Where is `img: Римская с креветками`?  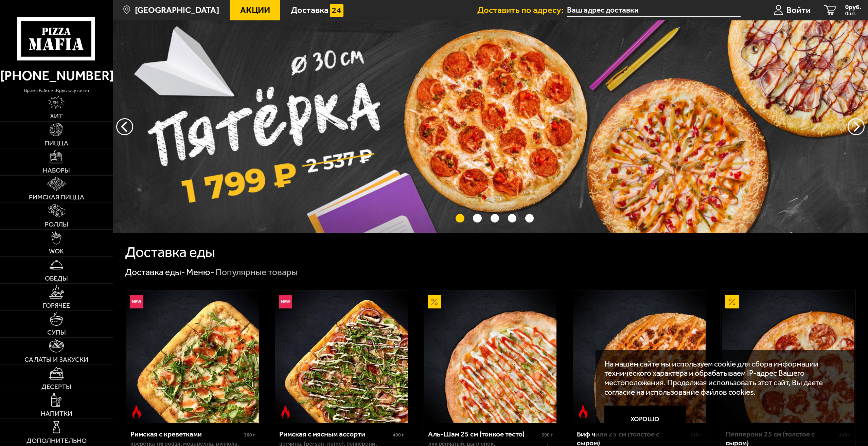 img: Римская с креветками is located at coordinates (192, 357).